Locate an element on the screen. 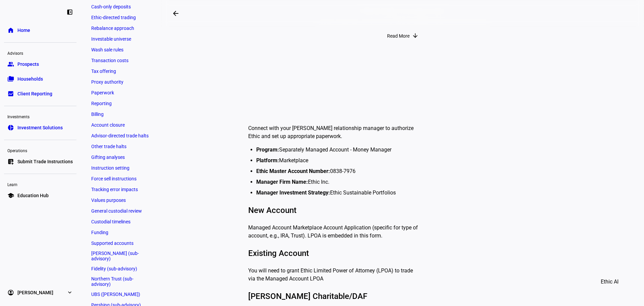  div: Learn is located at coordinates (40, 184).